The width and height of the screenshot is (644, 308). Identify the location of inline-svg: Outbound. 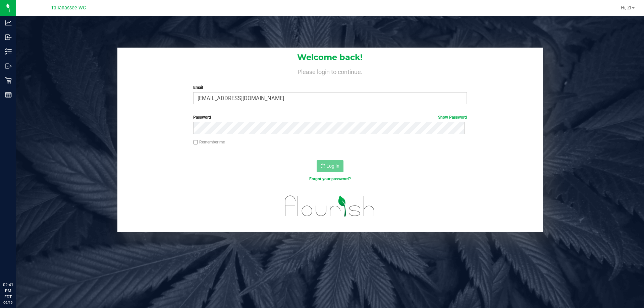
(8, 66).